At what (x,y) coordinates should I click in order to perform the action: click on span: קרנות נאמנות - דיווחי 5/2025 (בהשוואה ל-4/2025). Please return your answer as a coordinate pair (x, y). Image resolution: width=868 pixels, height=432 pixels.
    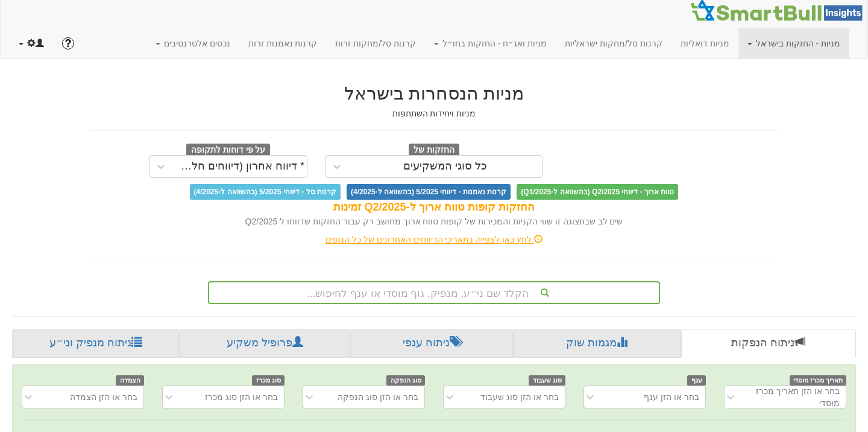
    Looking at the image, I should click on (428, 192).